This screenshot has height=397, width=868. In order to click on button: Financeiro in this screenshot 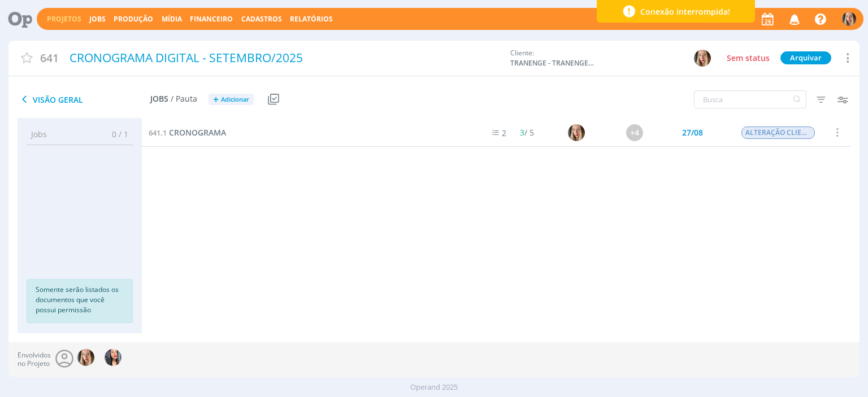, I will do `click(211, 19)`.